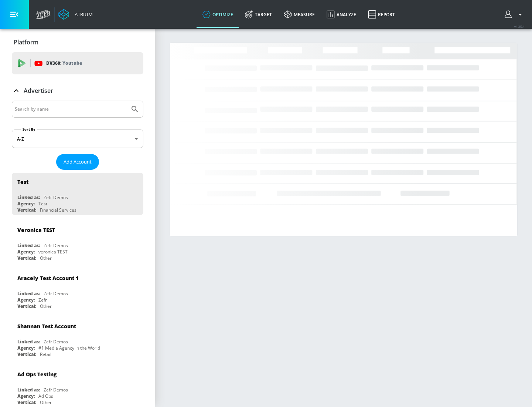 This screenshot has width=532, height=407. I want to click on div: DV360: Youtube, so click(78, 63).